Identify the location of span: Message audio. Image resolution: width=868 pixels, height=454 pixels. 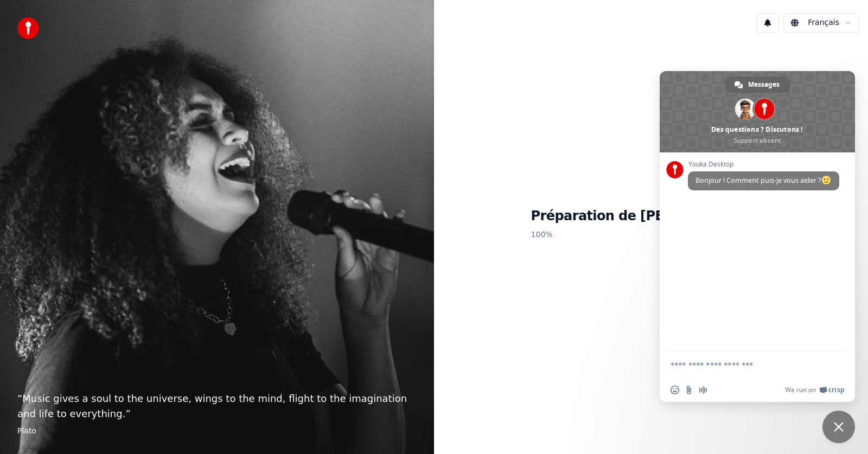
(703, 390).